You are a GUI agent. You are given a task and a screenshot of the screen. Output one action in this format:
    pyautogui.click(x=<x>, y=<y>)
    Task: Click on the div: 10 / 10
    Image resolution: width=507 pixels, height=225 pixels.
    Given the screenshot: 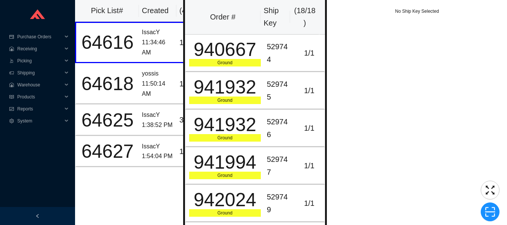 What is the action you would take?
    pyautogui.click(x=191, y=151)
    